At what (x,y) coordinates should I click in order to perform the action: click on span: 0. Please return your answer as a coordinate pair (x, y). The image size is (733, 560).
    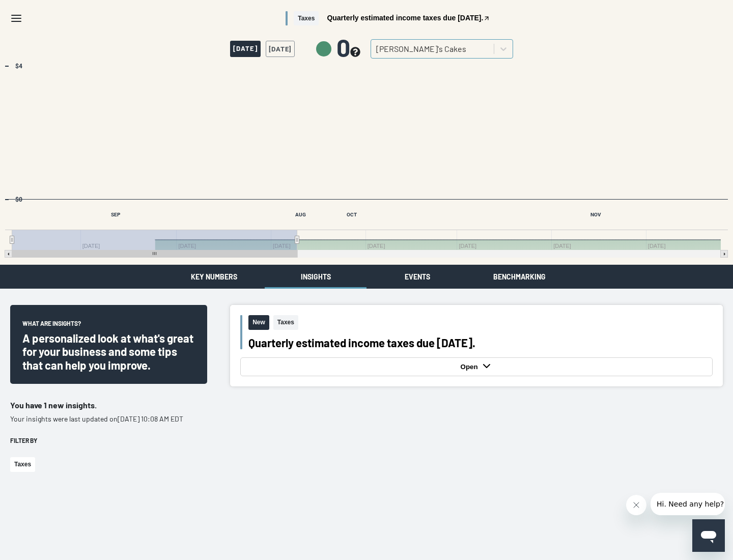
    Looking at the image, I should click on (348, 47).